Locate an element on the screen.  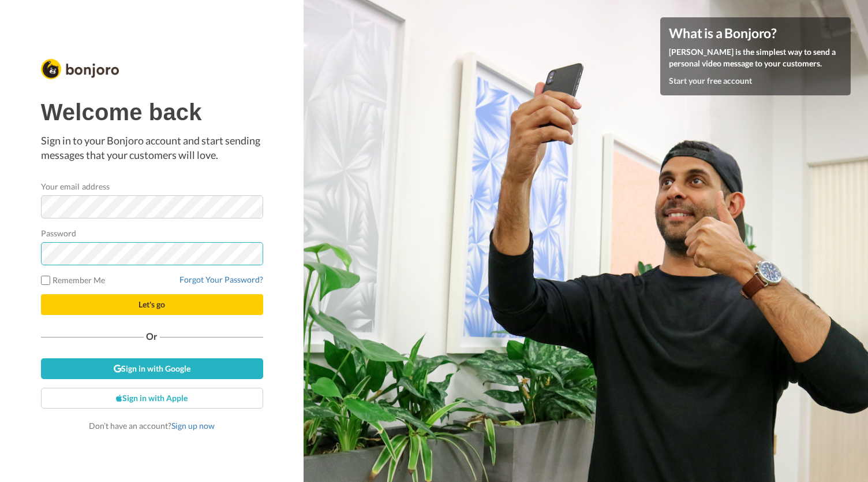
button: Let's go is located at coordinates (152, 304).